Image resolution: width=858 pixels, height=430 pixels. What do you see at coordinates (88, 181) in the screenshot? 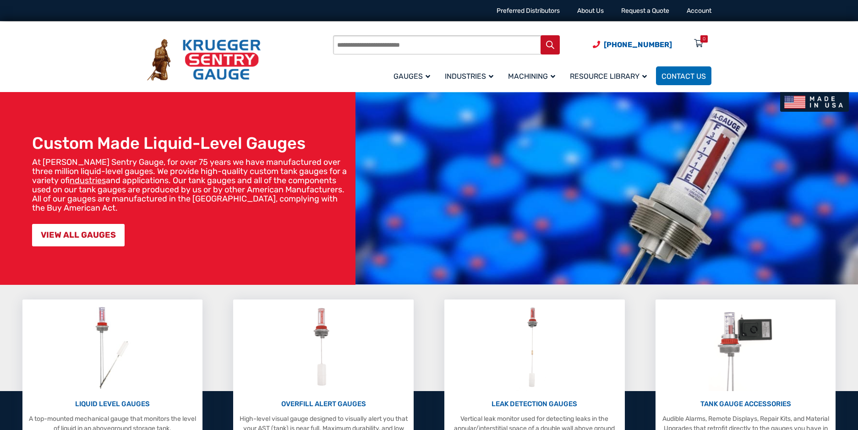
I see `a: industries` at bounding box center [88, 181].